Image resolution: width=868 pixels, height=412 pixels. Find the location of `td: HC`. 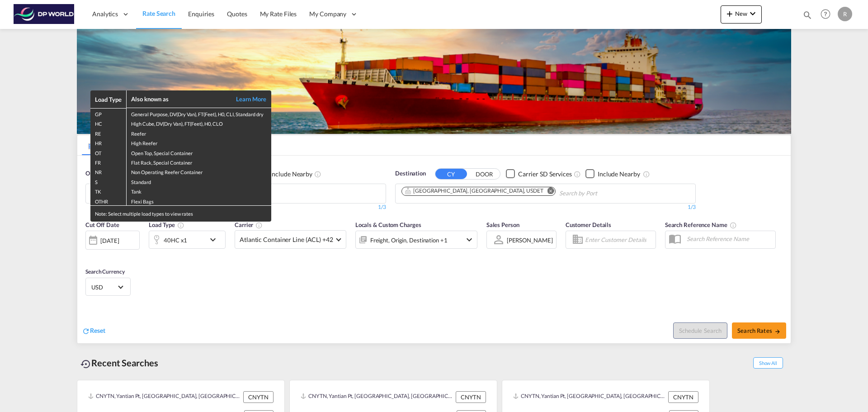

td: HC is located at coordinates (108, 123).